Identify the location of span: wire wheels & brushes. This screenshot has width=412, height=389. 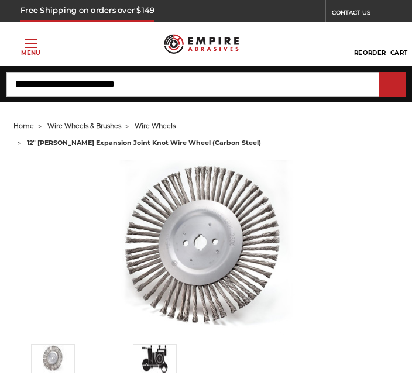
(84, 126).